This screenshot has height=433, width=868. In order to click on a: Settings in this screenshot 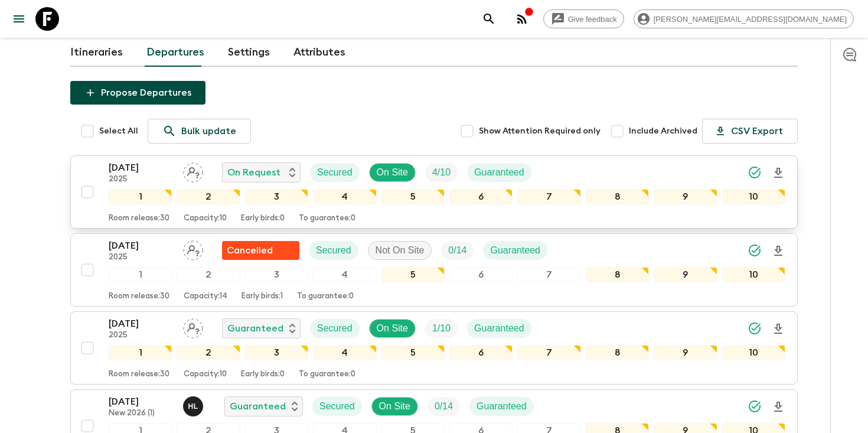, I will do `click(249, 52)`.